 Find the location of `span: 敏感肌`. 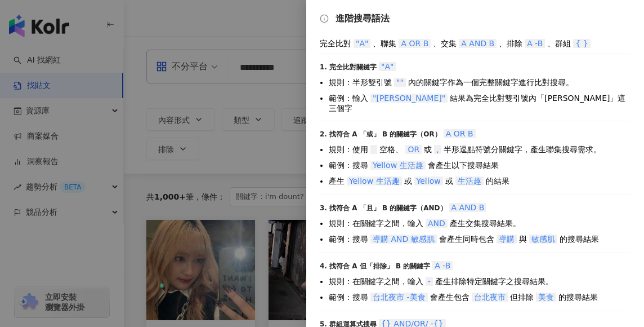

span: 敏感肌 is located at coordinates (543, 238).